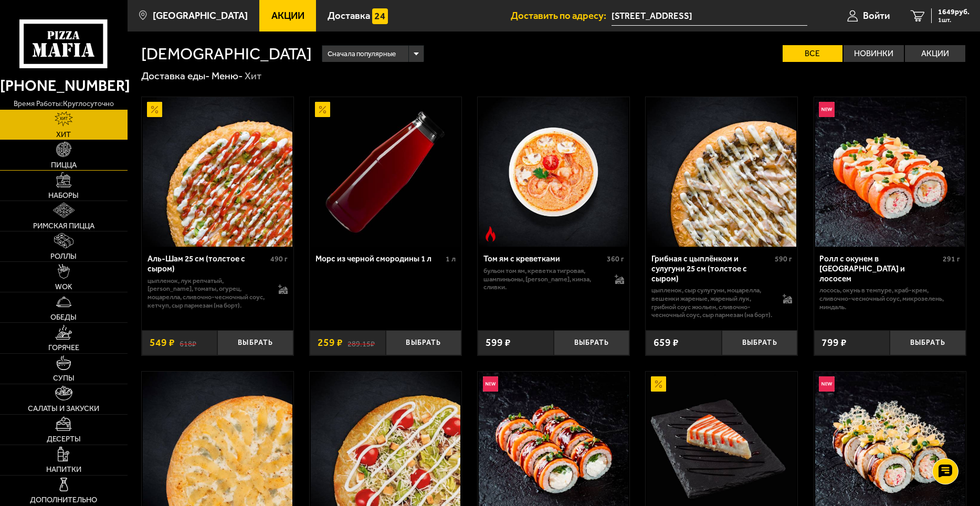 This screenshot has width=980, height=506. I want to click on img: Морс из черной смородины 1 л, so click(385, 172).